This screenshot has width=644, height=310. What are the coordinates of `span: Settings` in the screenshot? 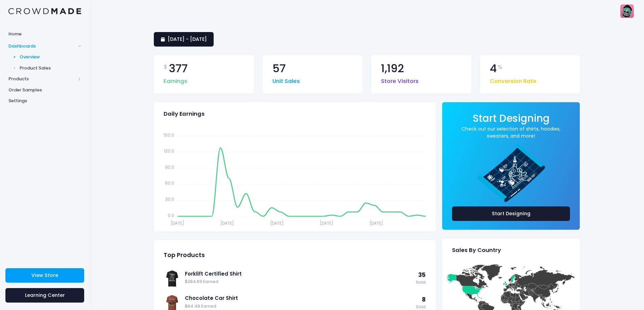 It's located at (45, 101).